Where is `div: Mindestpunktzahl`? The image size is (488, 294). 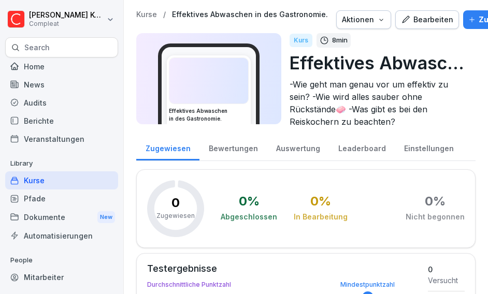 div: Mindestpunktzahl is located at coordinates (367, 285).